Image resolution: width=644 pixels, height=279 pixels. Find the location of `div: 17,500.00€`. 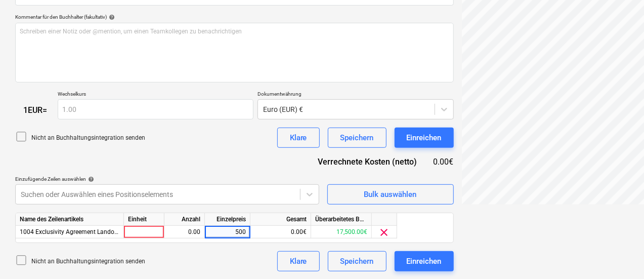

div: 17,500.00€ is located at coordinates (341, 232).